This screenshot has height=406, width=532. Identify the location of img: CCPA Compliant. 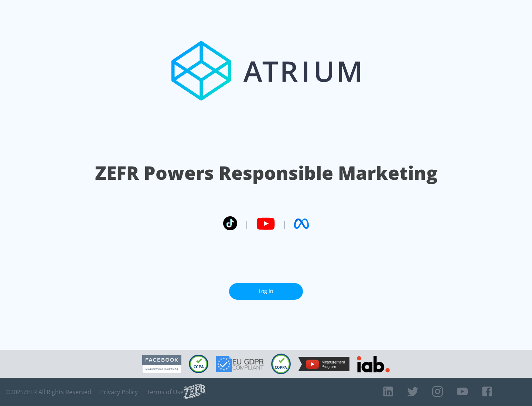
(198, 364).